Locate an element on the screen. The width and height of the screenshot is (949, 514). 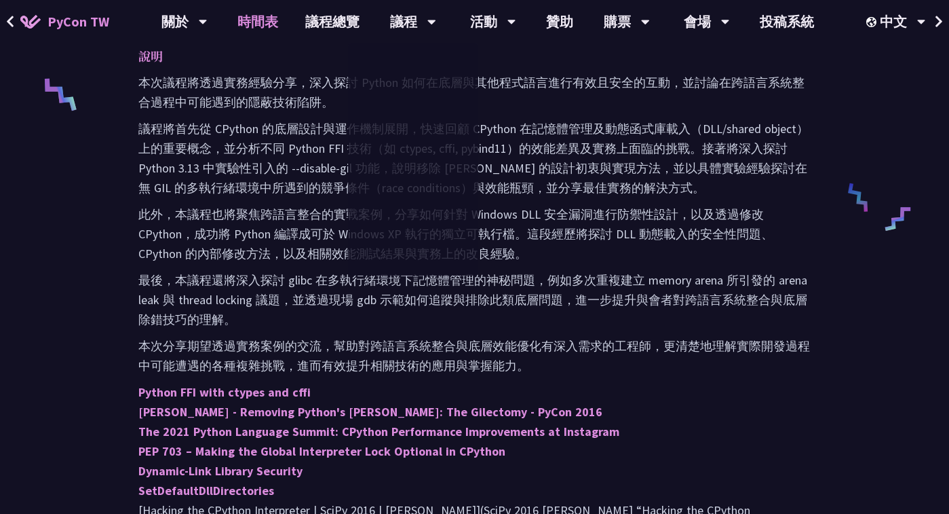
p: 議程將首先從 CPython 的底層設計與運作機制展開，快速回顧 CPython 在記憶體管理及動態函式庫載入（DLL/shared object）上的重要概念，並分析不同 Python FFI... is located at coordinates (474, 158).